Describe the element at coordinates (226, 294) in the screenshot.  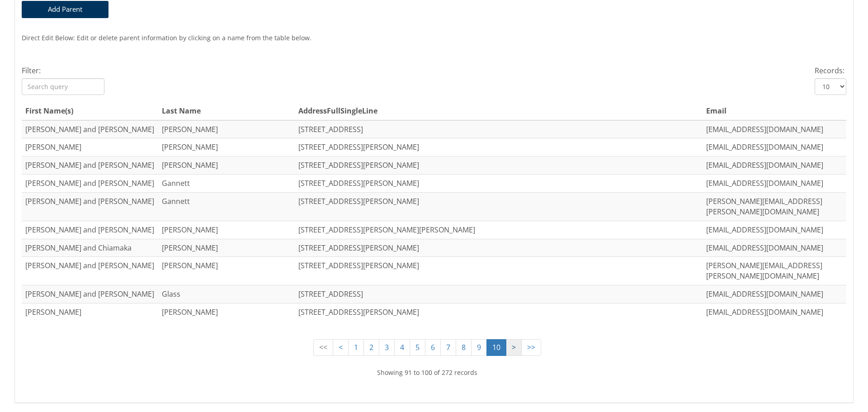
I see `td: Glass` at that location.